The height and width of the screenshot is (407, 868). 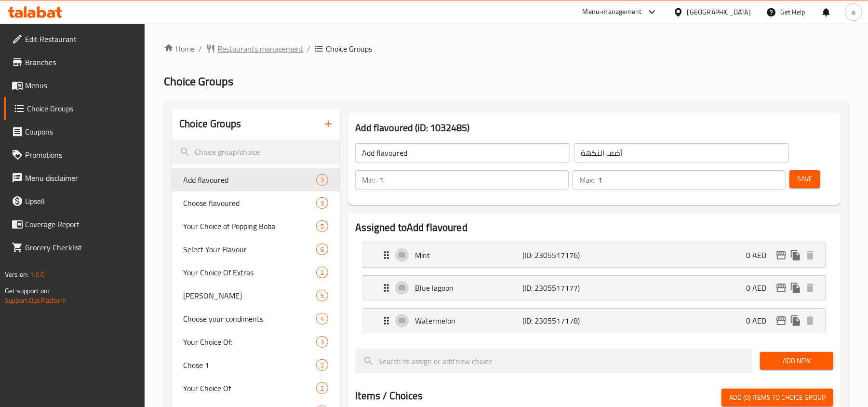 I want to click on div: Menu-management, so click(x=612, y=12).